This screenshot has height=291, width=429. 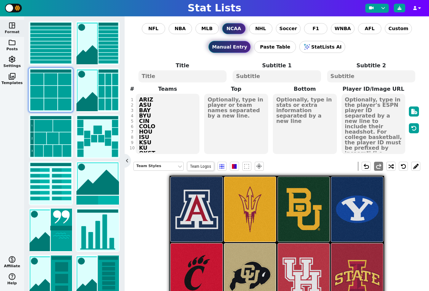 What do you see at coordinates (12, 260) in the screenshot?
I see `span: monetization_on` at bounding box center [12, 260].